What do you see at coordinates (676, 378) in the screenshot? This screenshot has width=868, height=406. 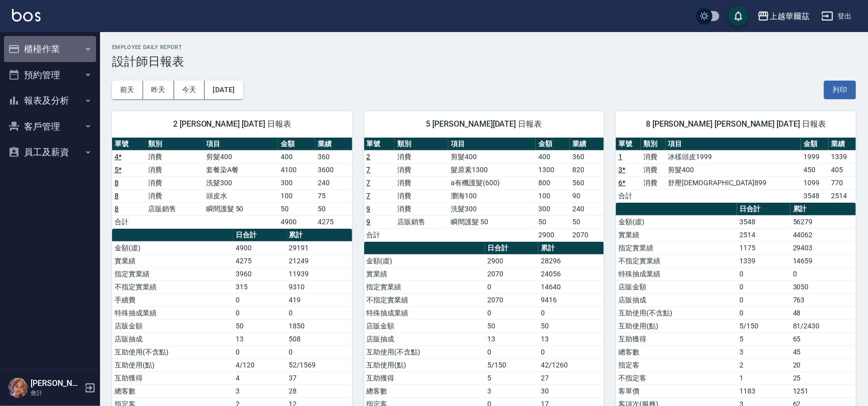 I see `td: 不指定客` at bounding box center [676, 378].